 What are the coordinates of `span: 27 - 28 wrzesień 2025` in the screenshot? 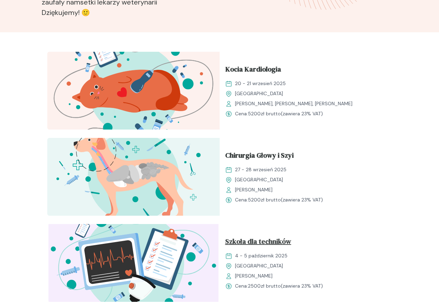 It's located at (261, 170).